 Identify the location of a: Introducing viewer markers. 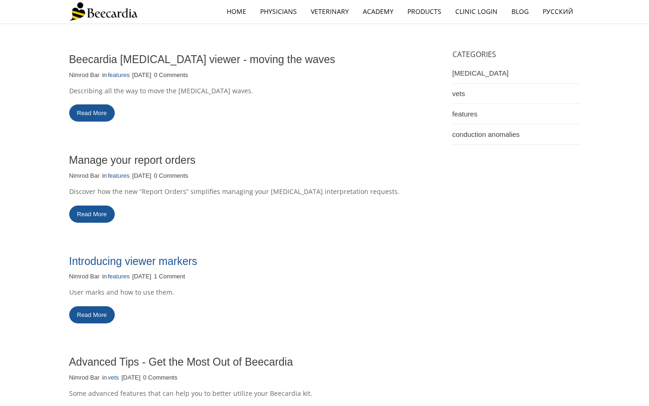
(133, 261).